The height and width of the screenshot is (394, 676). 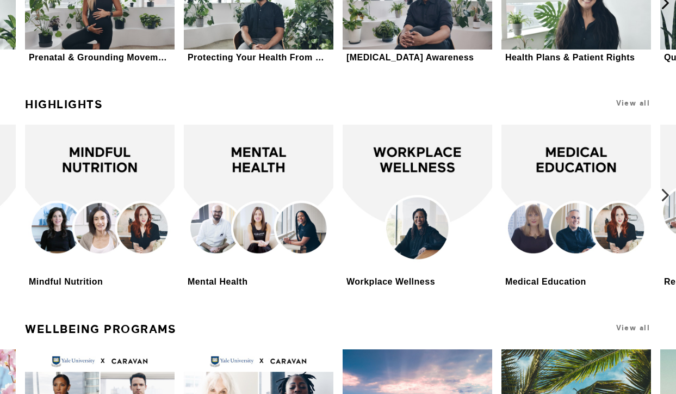 What do you see at coordinates (101, 329) in the screenshot?
I see `a: Wellbeing Programs` at bounding box center [101, 329].